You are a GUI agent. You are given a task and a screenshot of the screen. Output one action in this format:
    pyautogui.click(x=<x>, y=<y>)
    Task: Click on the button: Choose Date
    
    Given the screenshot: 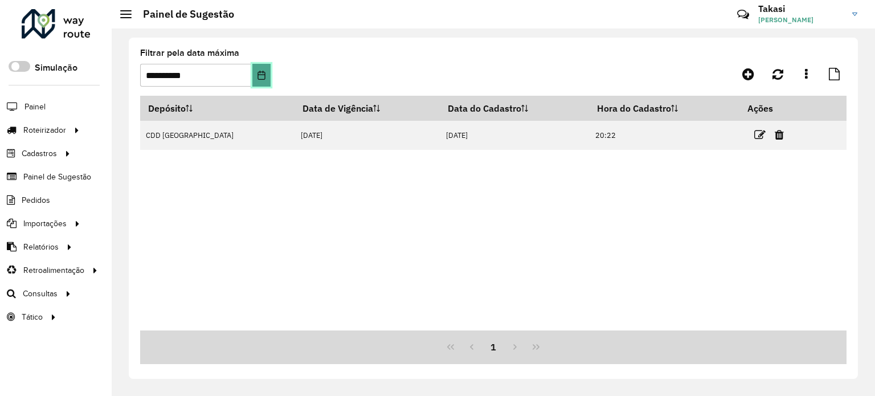 What is the action you would take?
    pyautogui.click(x=262, y=75)
    